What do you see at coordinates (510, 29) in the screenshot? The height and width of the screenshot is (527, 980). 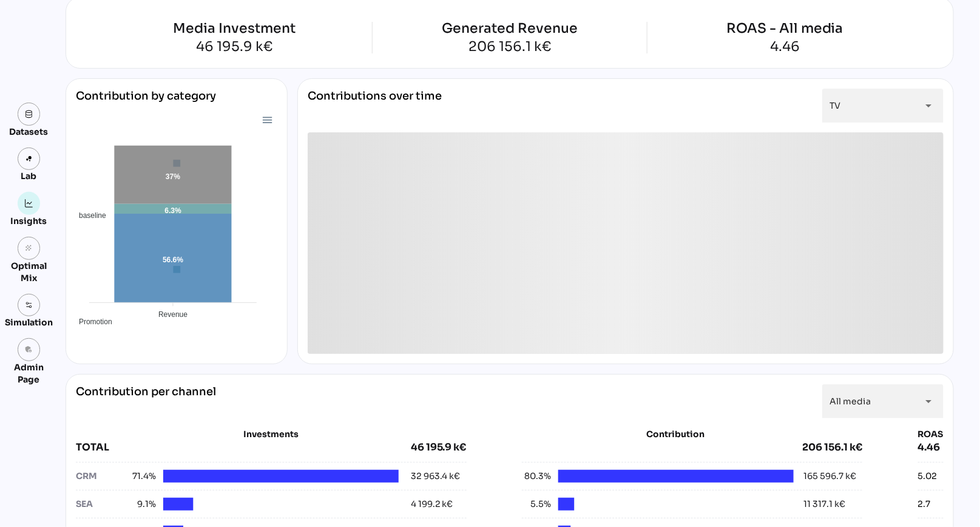 I see `div: Generated Revenue` at bounding box center [510, 29].